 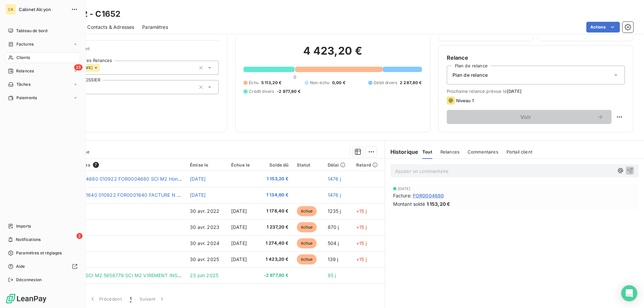 I want to click on span: Plan de relance, so click(x=470, y=75).